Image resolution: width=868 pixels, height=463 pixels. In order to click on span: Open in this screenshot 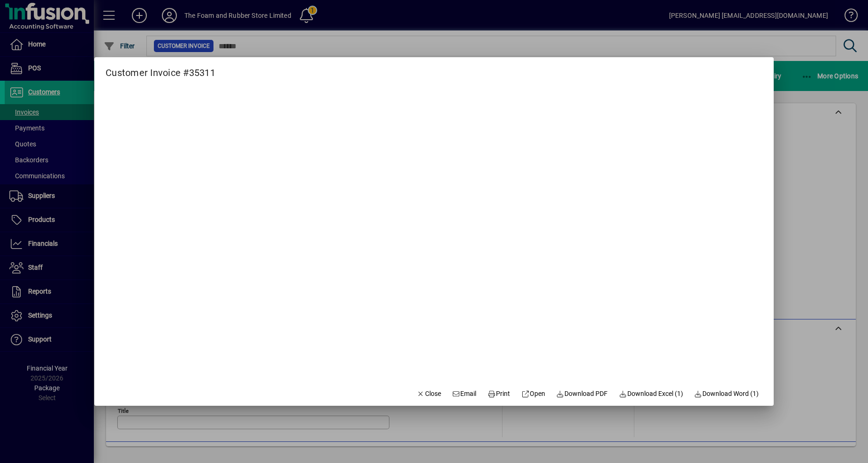, I will do `click(533, 393)`.